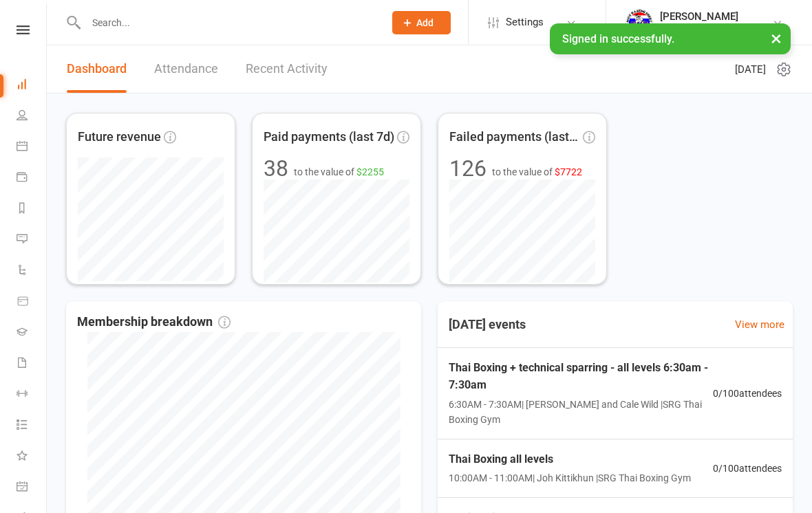 The height and width of the screenshot is (513, 812). Describe the element at coordinates (32, 302) in the screenshot. I see `a: Product Sales` at that location.